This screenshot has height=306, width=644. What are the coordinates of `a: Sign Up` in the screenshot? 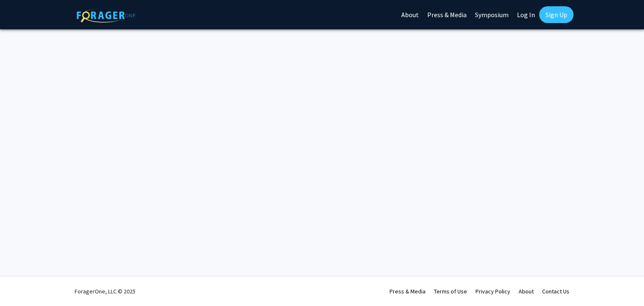 It's located at (556, 15).